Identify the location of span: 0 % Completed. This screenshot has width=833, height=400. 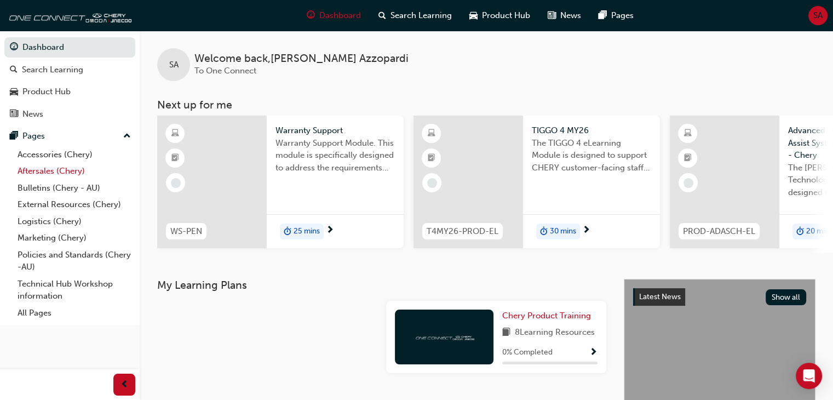
(528, 352).